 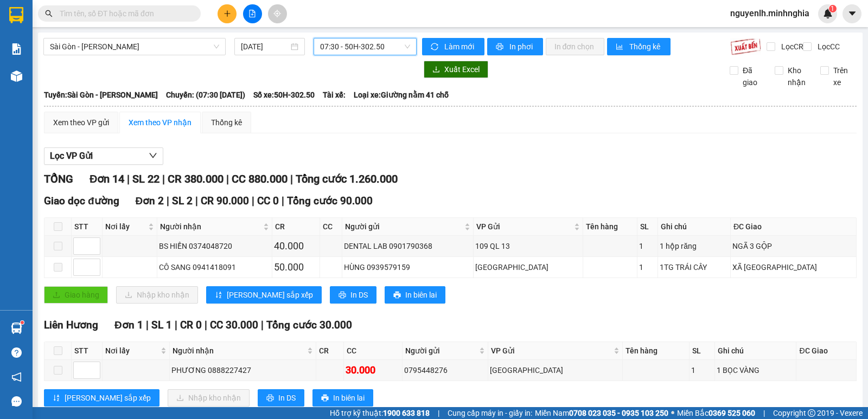 I want to click on span: SL 1, so click(x=162, y=325).